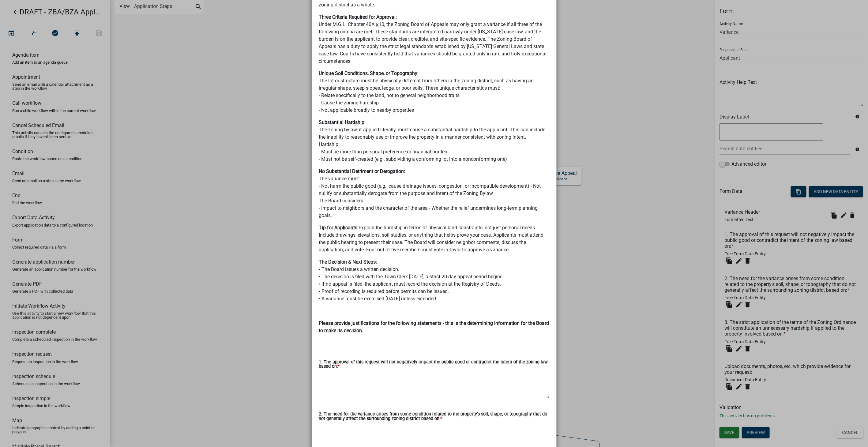 Image resolution: width=868 pixels, height=447 pixels. What do you see at coordinates (369, 73) in the screenshot?
I see `strong: Unique Soil Conditions, Shape, or Topography:` at bounding box center [369, 73].